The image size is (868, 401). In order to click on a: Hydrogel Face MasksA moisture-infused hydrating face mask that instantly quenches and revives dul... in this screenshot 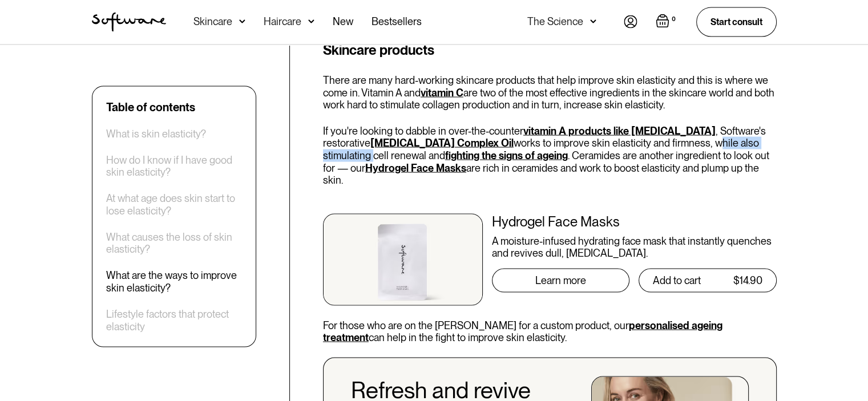, I will do `click(549, 259)`.